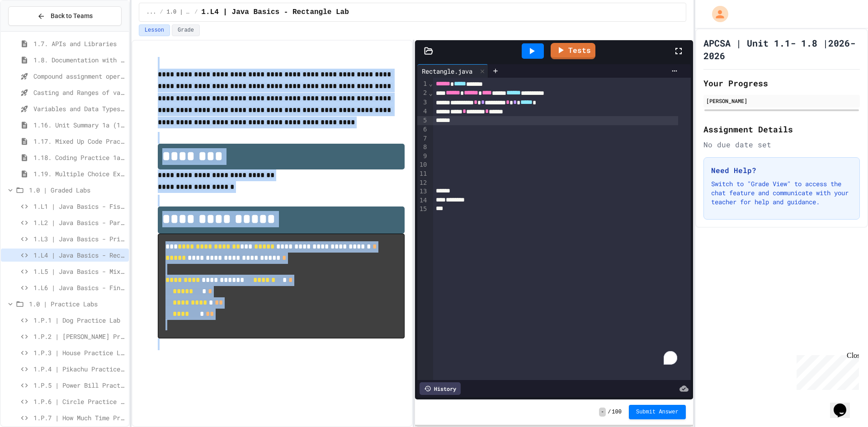  Describe the element at coordinates (33, 30) in the screenshot. I see `div: Chat with us now!Close` at that location.